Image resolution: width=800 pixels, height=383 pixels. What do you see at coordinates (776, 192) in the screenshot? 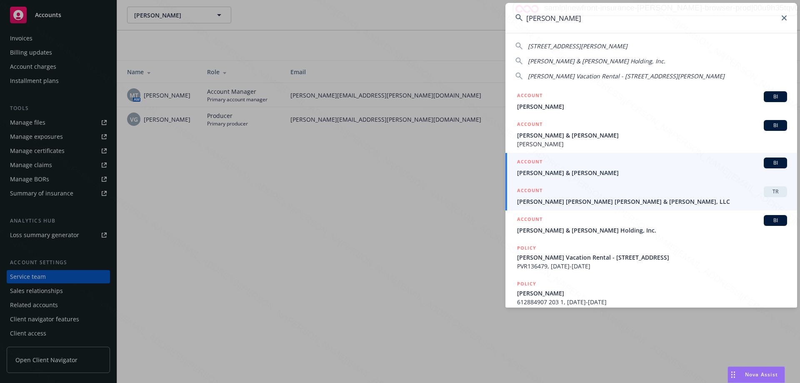
I see `span: TR` at bounding box center [776, 192].